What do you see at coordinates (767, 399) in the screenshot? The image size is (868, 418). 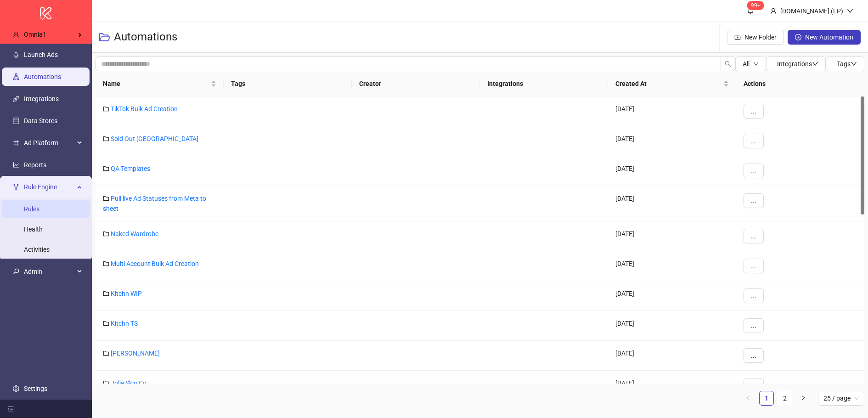 I see `a: 1` at bounding box center [767, 399].